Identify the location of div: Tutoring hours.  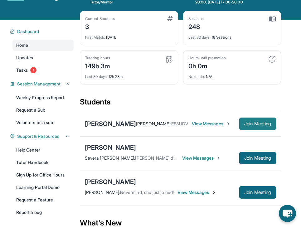
(98, 58).